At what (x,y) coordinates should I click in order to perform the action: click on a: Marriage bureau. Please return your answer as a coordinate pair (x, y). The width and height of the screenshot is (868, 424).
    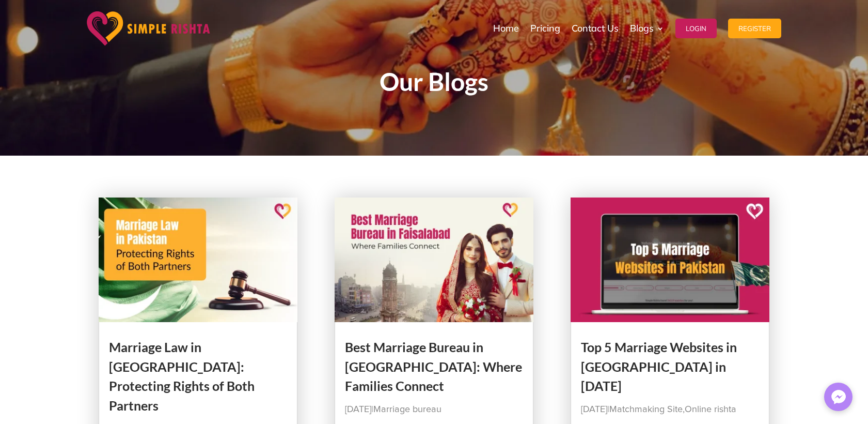
    Looking at the image, I should click on (407, 410).